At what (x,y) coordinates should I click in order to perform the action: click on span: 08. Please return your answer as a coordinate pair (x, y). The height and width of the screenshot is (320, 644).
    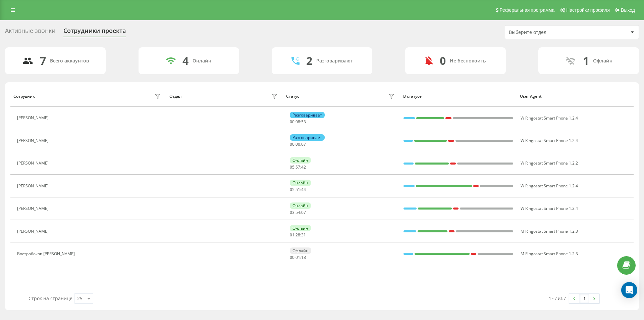
    Looking at the image, I should click on (298, 122).